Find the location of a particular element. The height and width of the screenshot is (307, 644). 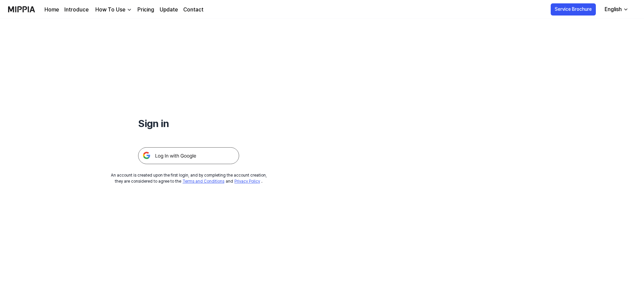

h1: Sign in is located at coordinates (188, 124).